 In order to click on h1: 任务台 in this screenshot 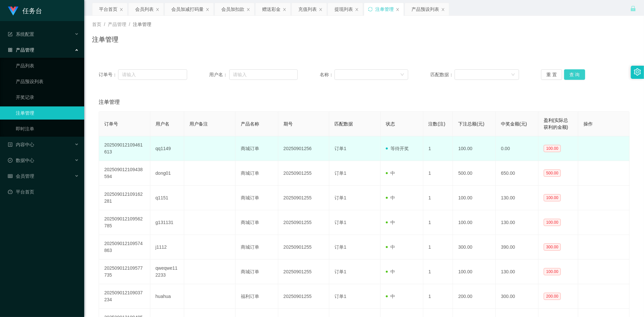, I will do `click(32, 11)`.